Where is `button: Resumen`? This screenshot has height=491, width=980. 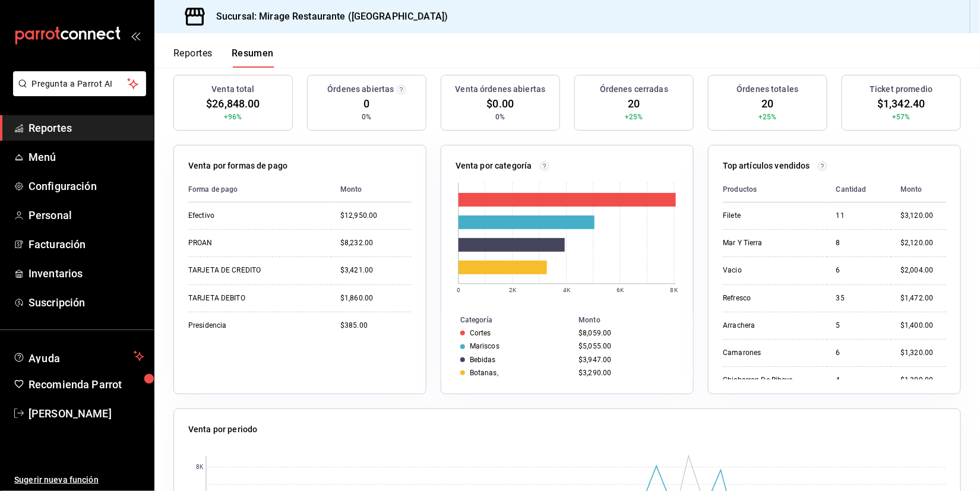
button: Resumen is located at coordinates (253, 58).